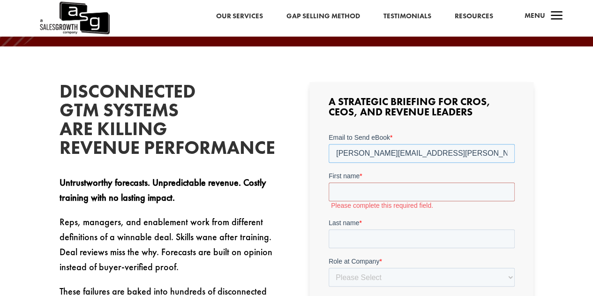  Describe the element at coordinates (474, 16) in the screenshot. I see `a: Resources` at that location.